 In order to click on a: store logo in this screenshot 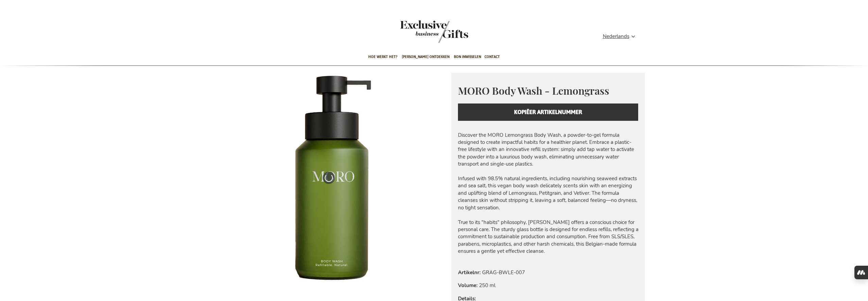, I will do `click(417, 32)`.